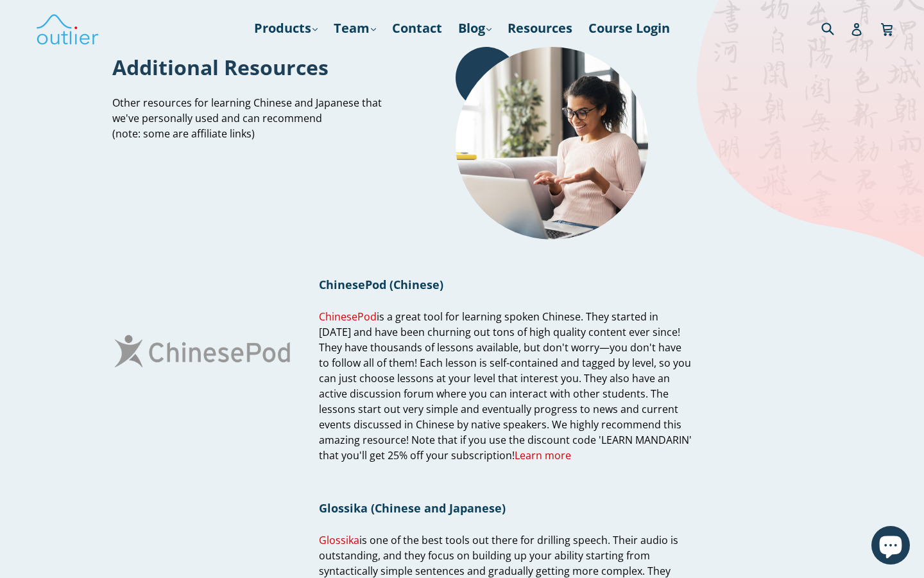 This screenshot has width=924, height=578. What do you see at coordinates (67, 28) in the screenshot?
I see `img: Outlier Linguistics` at bounding box center [67, 28].